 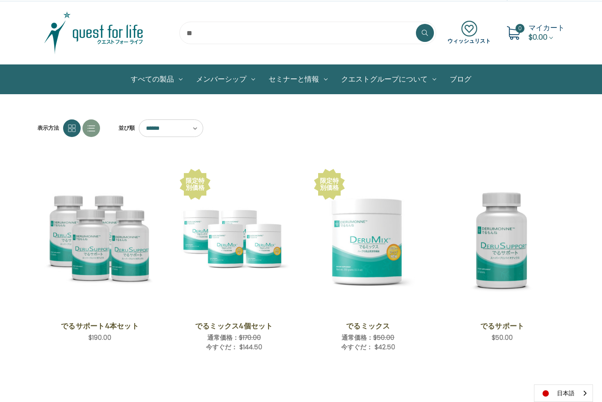 I want to click on a: でるサポート4本セット, so click(x=100, y=326).